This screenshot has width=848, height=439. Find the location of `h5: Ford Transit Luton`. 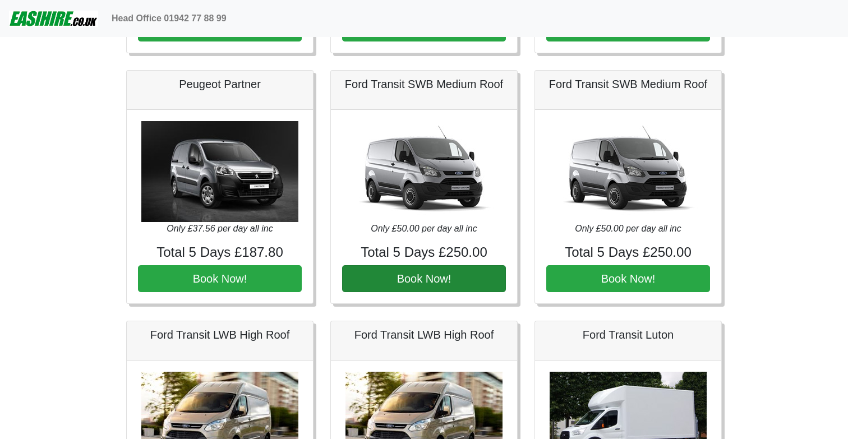

h5: Ford Transit Luton is located at coordinates (628, 335).